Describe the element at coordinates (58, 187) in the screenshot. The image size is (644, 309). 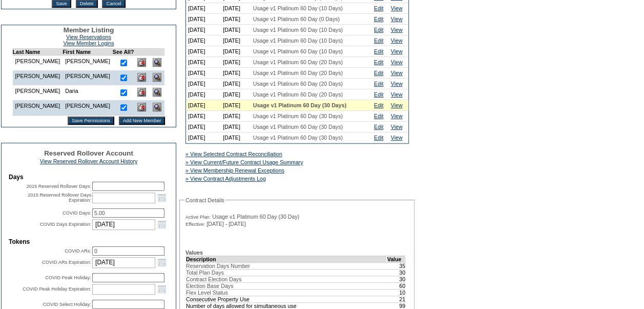
I see `label: 2015 Reserved Rollover Days:` at that location.